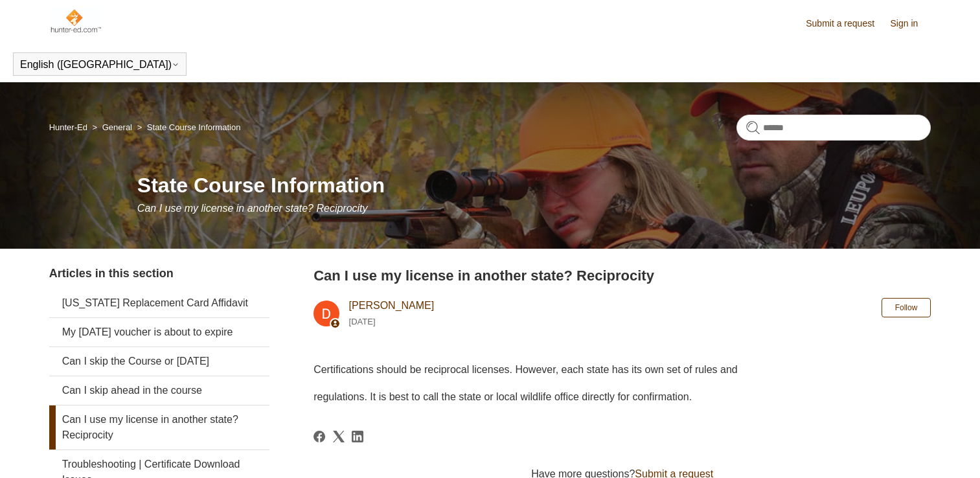 The image size is (980, 478). What do you see at coordinates (111, 273) in the screenshot?
I see `span: Articles in this section` at bounding box center [111, 273].